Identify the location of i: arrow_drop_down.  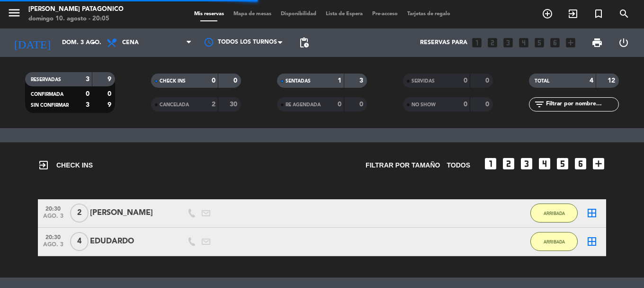
(94, 43).